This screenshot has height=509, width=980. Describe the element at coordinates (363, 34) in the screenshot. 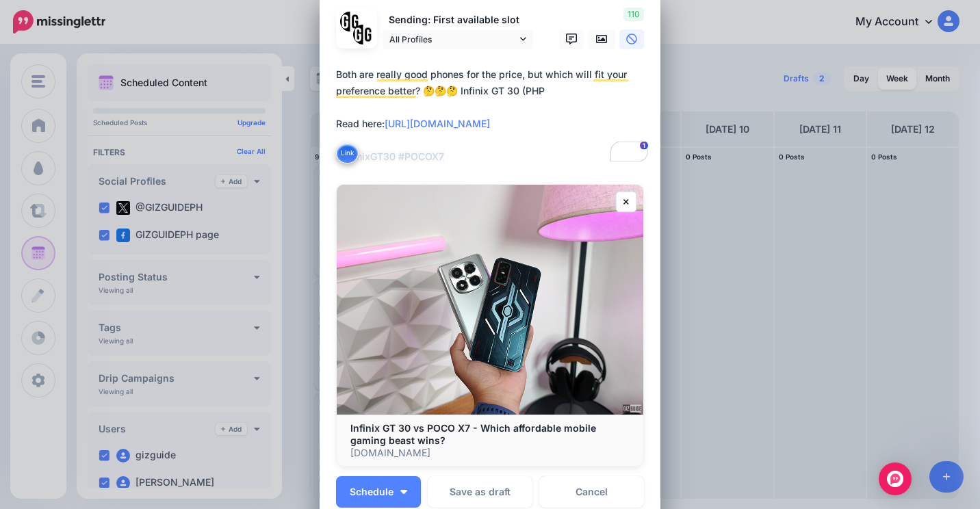

I see `img: JT5sWCfR-79925.png` at that location.